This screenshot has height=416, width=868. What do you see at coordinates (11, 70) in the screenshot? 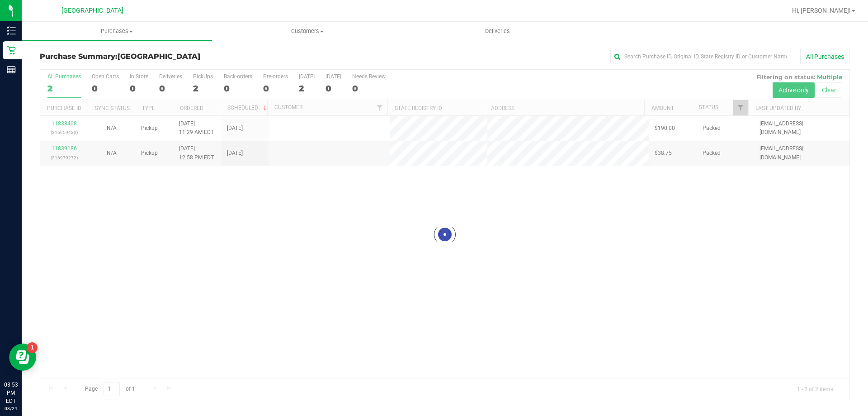
I see `inline-svg: Reports` at bounding box center [11, 70].